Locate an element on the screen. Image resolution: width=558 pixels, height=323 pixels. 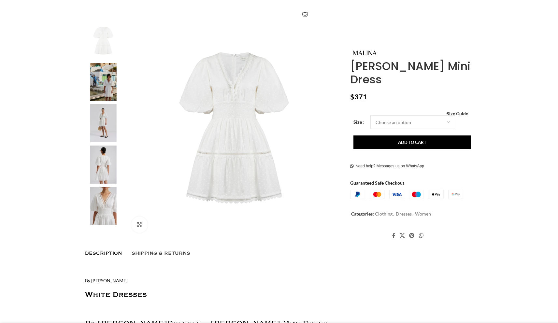
a: Clothing is located at coordinates (384, 214).